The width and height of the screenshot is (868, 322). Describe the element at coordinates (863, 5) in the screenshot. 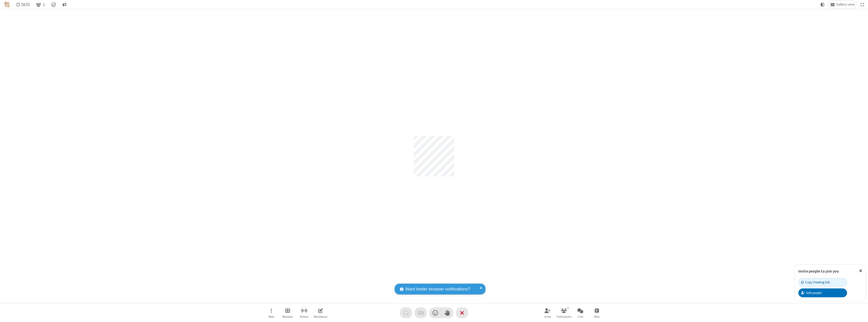

I see `button: Fullscreen` at that location.